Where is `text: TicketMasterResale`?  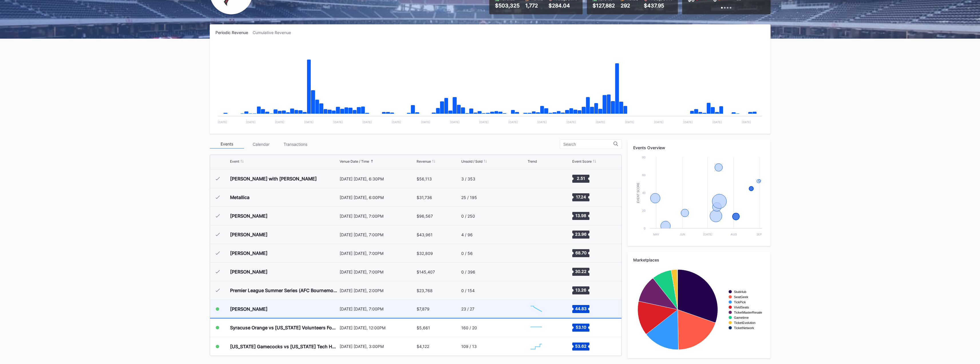 text: TicketMasterResale is located at coordinates (748, 312).